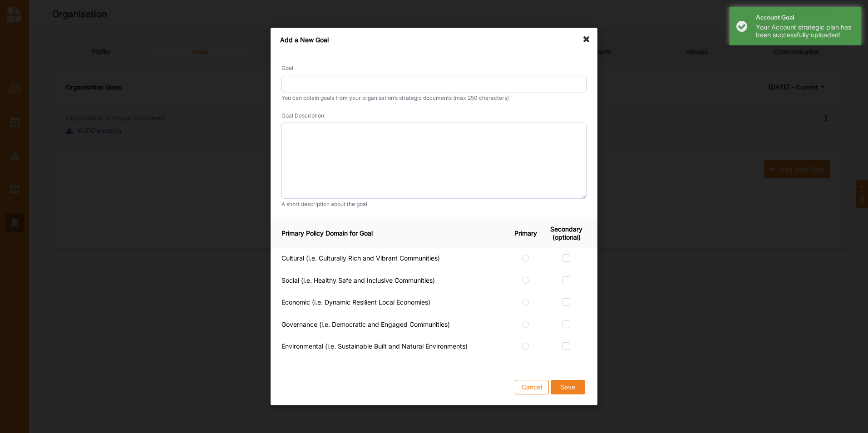 This screenshot has height=433, width=868. Describe the element at coordinates (805, 18) in the screenshot. I see `h4: Account Goal` at that location.